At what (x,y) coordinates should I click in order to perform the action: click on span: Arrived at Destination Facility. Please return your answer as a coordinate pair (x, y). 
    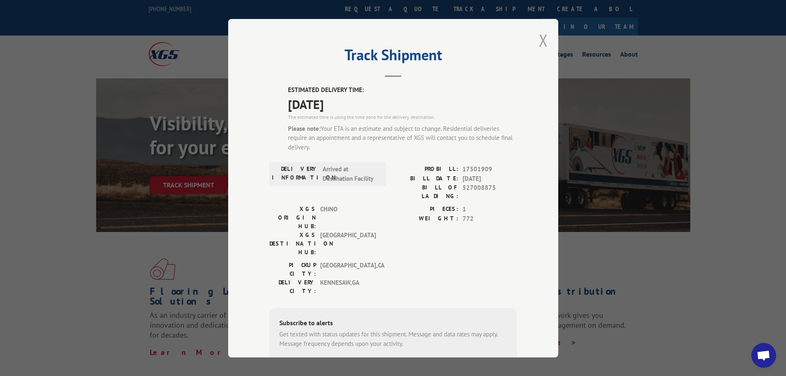
    Looking at the image, I should click on (350, 174).